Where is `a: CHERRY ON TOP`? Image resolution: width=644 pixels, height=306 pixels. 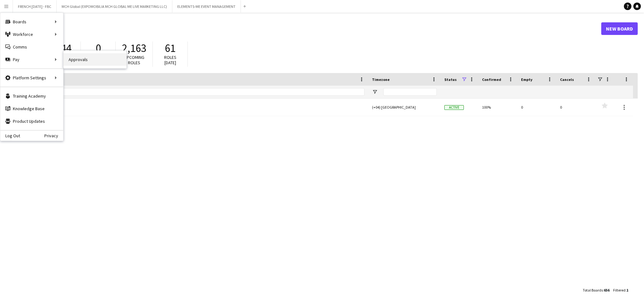
a: CHERRY ON TOP is located at coordinates (190, 107).